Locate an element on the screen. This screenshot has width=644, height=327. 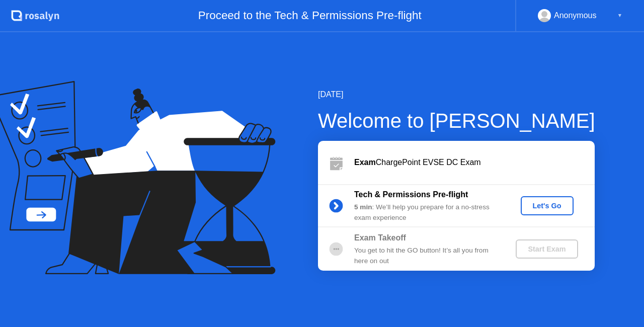
button: Let's Go is located at coordinates (547, 206).